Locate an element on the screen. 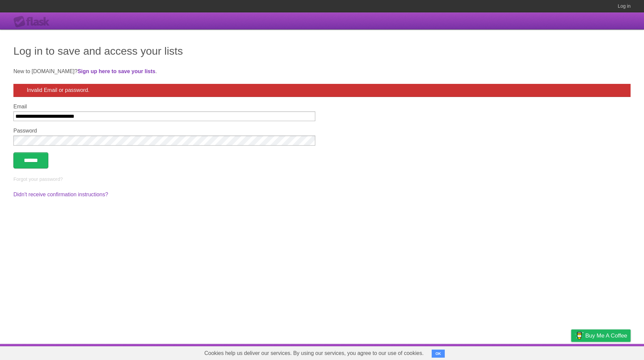  a: Sign up here to save your lists is located at coordinates (117, 71).